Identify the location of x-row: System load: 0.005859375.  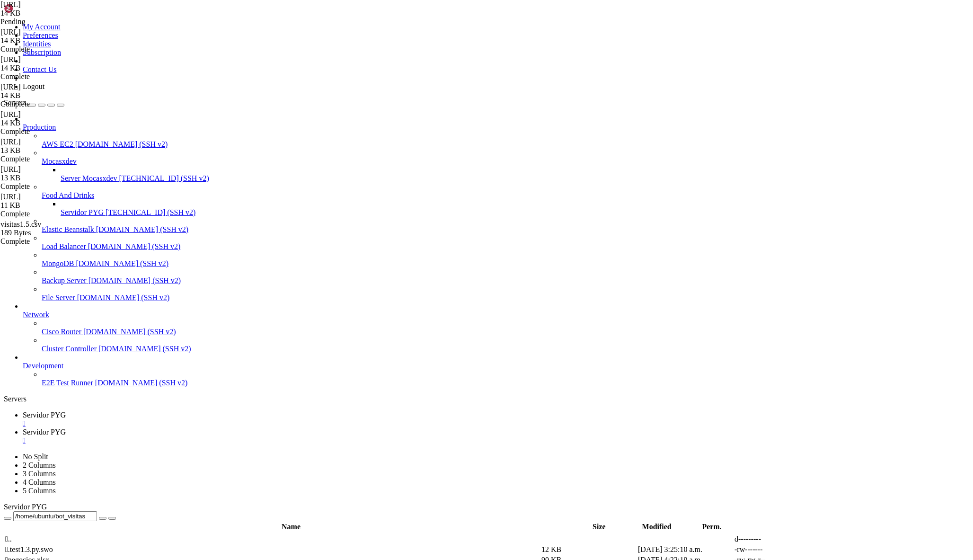
(426, 71).